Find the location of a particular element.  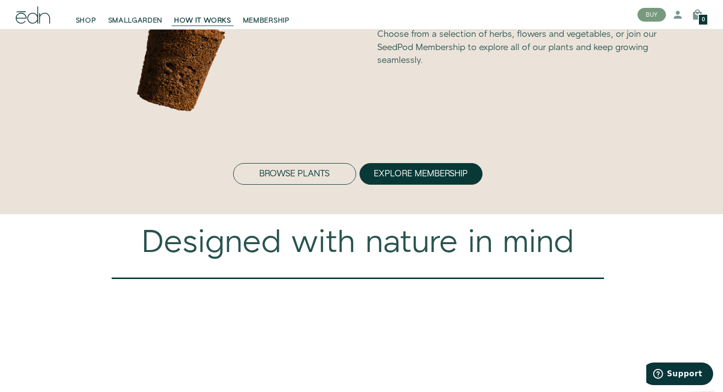

span: 0 is located at coordinates (703, 20).